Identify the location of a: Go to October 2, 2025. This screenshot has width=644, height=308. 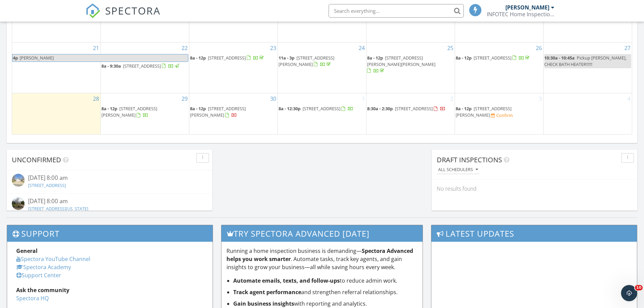
(452, 99).